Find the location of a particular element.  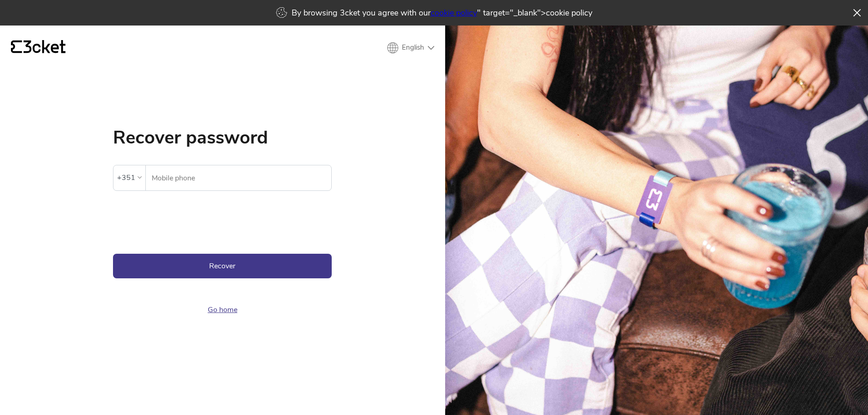

div: +351 is located at coordinates (126, 178).